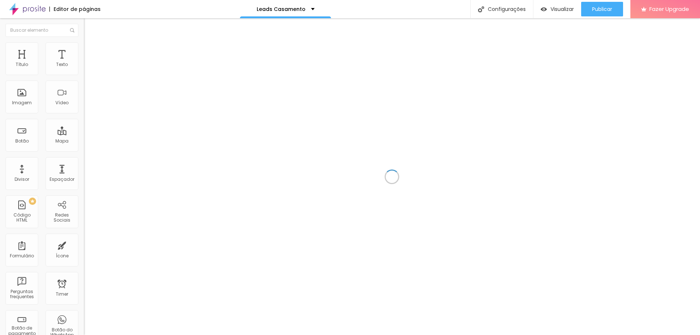 The image size is (700, 335). I want to click on span: Fazer Upgrade, so click(669, 9).